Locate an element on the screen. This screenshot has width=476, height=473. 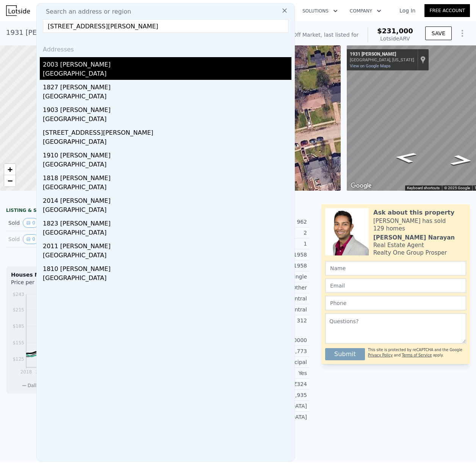
div: Price per Square Foot is located at coordinates (44, 285).